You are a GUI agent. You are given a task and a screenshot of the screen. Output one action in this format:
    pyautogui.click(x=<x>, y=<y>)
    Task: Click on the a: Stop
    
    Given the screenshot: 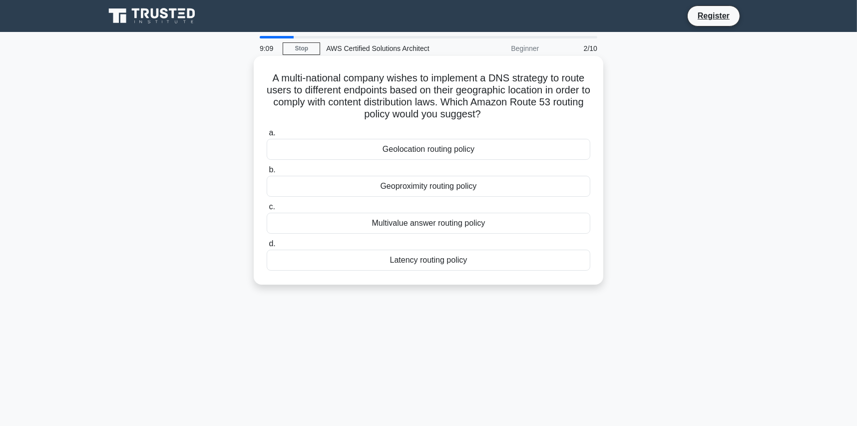 What is the action you would take?
    pyautogui.click(x=301, y=48)
    